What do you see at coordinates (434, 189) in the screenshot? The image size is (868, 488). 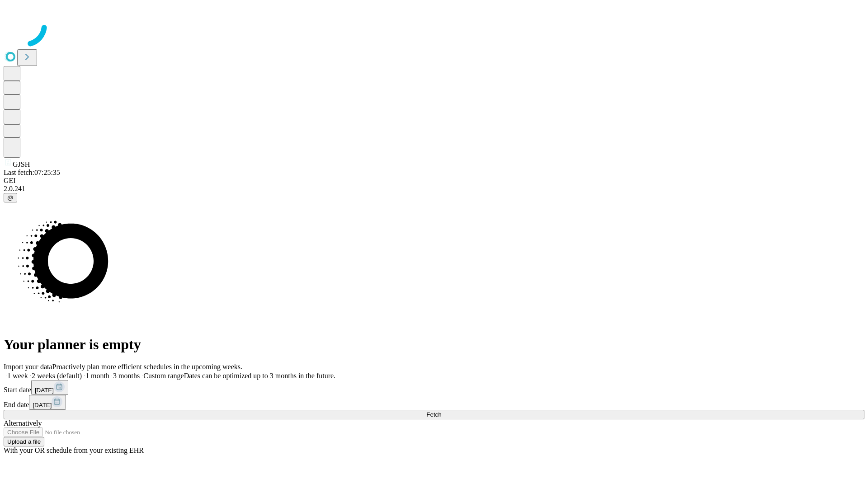 I see `div: 2.0.241` at bounding box center [434, 189].